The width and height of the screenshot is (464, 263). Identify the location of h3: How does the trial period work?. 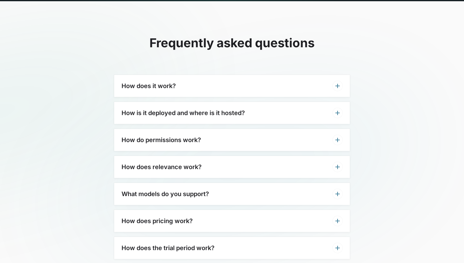
(168, 248).